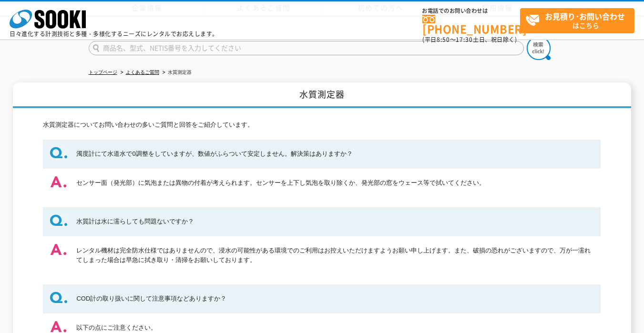  What do you see at coordinates (471, 11) in the screenshot?
I see `span: お電話でのお問い合わせは` at bounding box center [471, 11].